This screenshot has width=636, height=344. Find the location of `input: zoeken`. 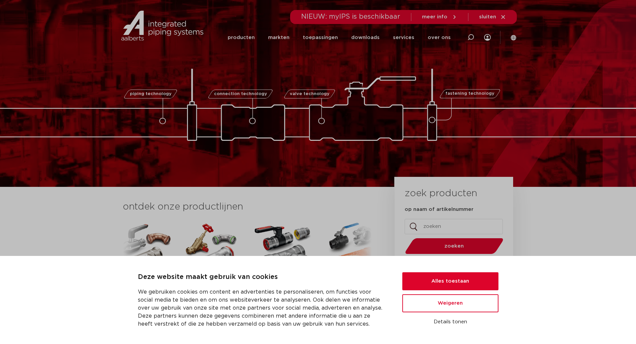

input: zoeken is located at coordinates (453, 227).